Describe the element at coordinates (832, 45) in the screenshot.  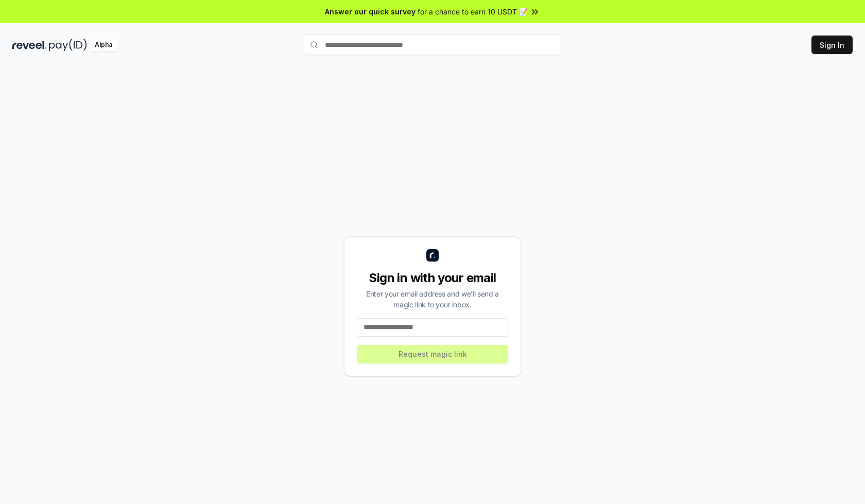
I see `button: Sign In` at that location.